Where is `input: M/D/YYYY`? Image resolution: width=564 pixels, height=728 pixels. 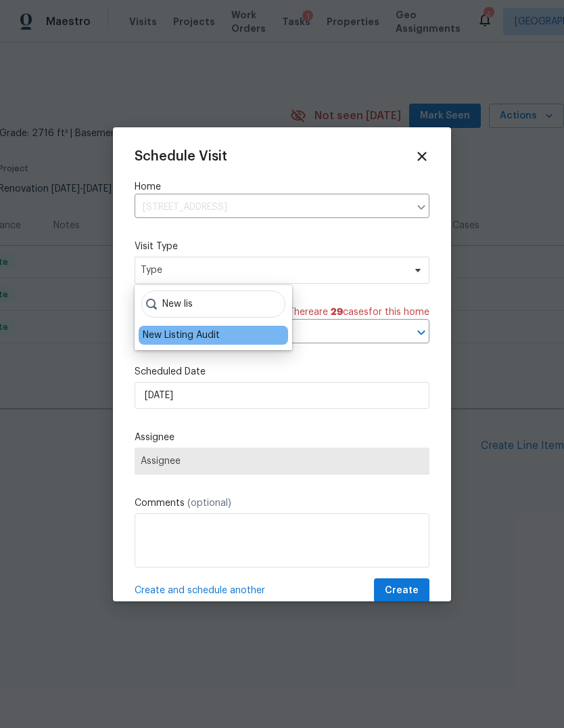 input: M/D/YYYY is located at coordinates (282, 395).